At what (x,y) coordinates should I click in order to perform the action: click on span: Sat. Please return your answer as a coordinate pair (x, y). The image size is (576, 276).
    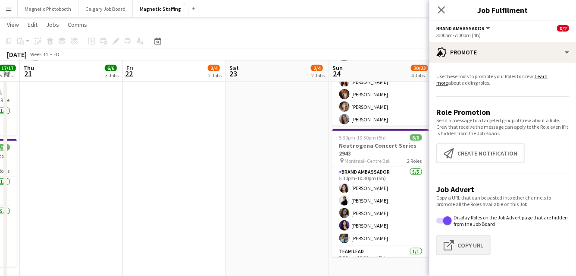
    Looking at the image, I should click on (234, 68).